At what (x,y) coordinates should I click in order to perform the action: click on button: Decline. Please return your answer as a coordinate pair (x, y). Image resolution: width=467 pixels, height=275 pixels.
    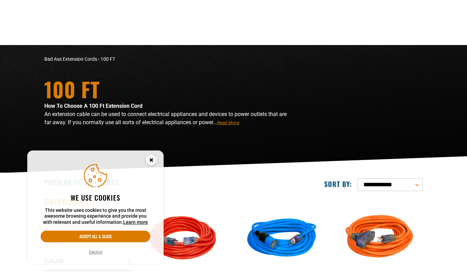
    Looking at the image, I should click on (95, 252).